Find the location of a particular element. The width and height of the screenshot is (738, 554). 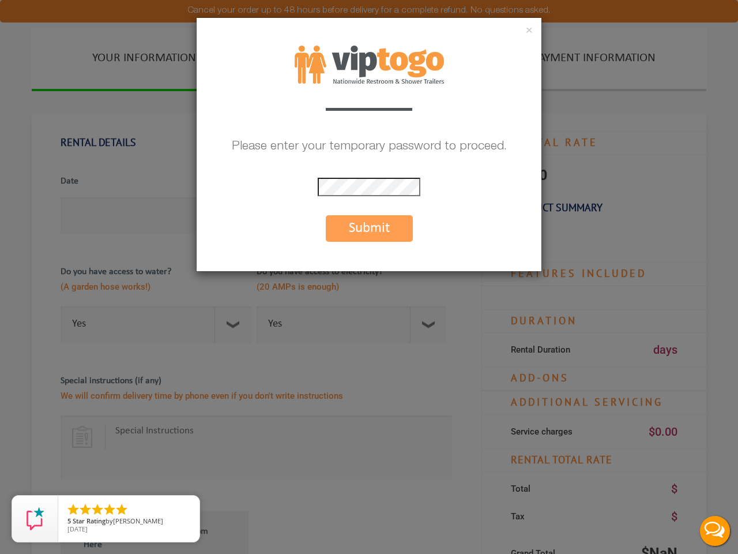

button: Live Chat is located at coordinates (715, 531).